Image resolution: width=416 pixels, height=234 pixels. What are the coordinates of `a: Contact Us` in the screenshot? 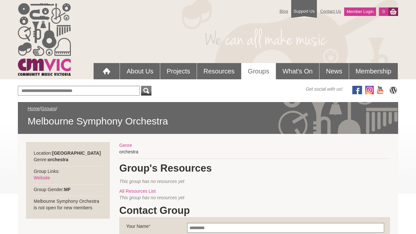 It's located at (331, 11).